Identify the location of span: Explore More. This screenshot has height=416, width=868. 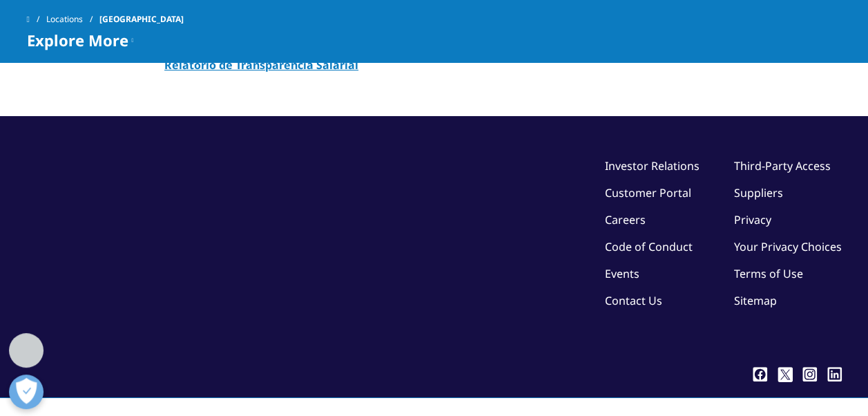
(77, 40).